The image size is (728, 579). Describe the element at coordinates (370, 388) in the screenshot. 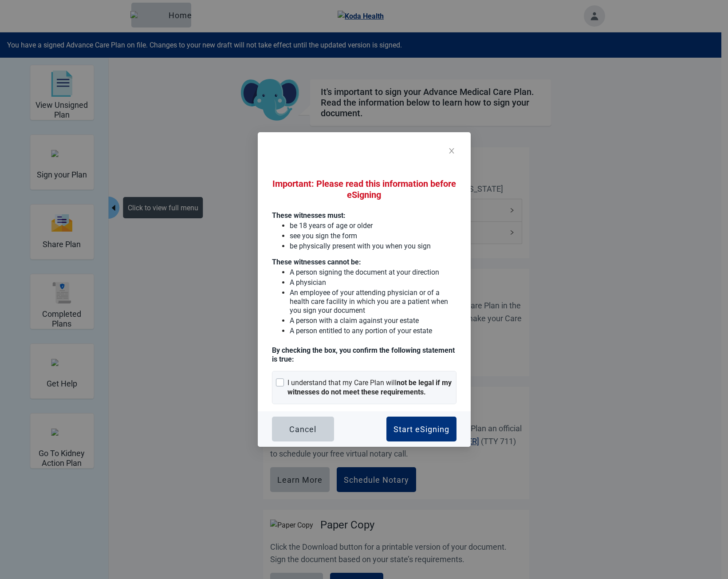

I see `div: I understand that my Care Plan will` at that location.